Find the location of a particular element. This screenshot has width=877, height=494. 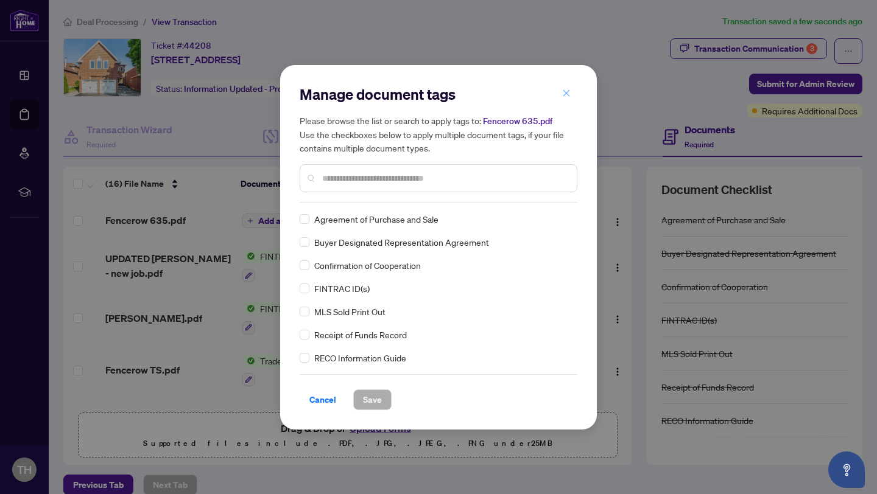

h2: Manage document tags is located at coordinates (438, 94).